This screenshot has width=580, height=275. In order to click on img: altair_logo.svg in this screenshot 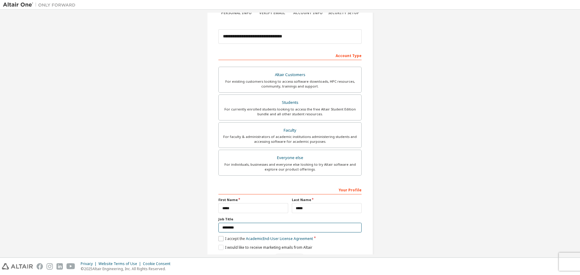, I will do `click(17, 266)`.